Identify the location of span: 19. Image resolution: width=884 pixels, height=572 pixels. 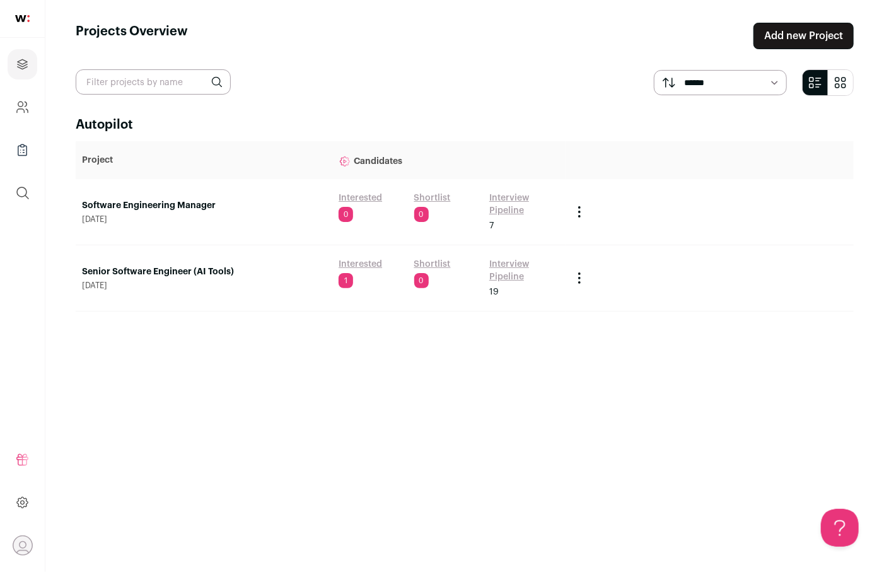
(494, 292).